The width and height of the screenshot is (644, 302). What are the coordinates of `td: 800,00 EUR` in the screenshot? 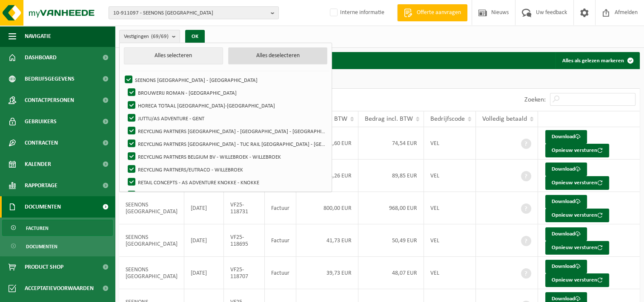 It's located at (328, 208).